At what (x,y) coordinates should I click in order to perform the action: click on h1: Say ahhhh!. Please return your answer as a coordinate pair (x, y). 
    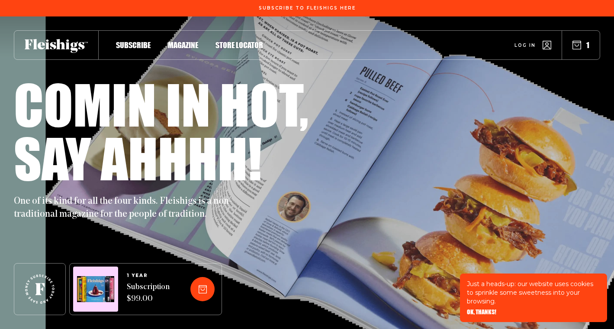
    Looking at the image, I should click on (138, 158).